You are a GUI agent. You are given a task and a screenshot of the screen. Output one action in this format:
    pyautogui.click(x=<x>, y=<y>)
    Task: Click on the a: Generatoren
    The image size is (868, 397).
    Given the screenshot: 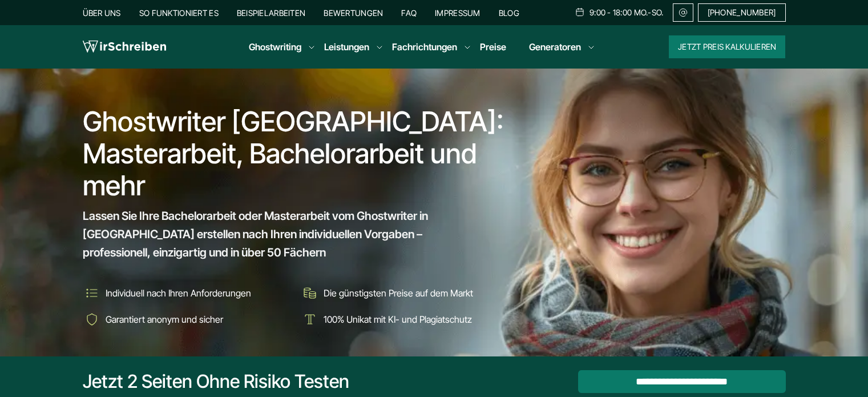 What is the action you would take?
    pyautogui.click(x=555, y=47)
    